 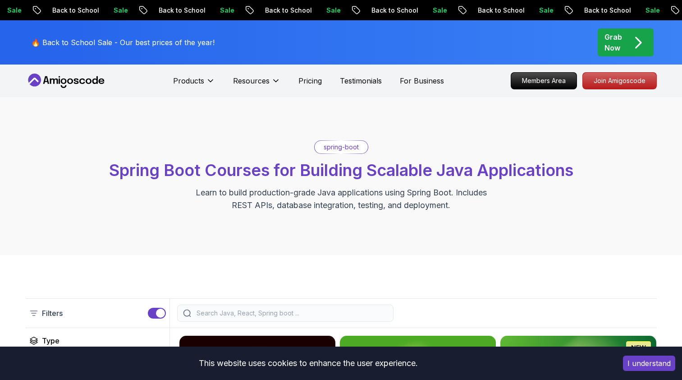 I want to click on p: Learn to build production-grade Java applications using Spring Boot. Includes REST APIs, database..., so click(x=341, y=199).